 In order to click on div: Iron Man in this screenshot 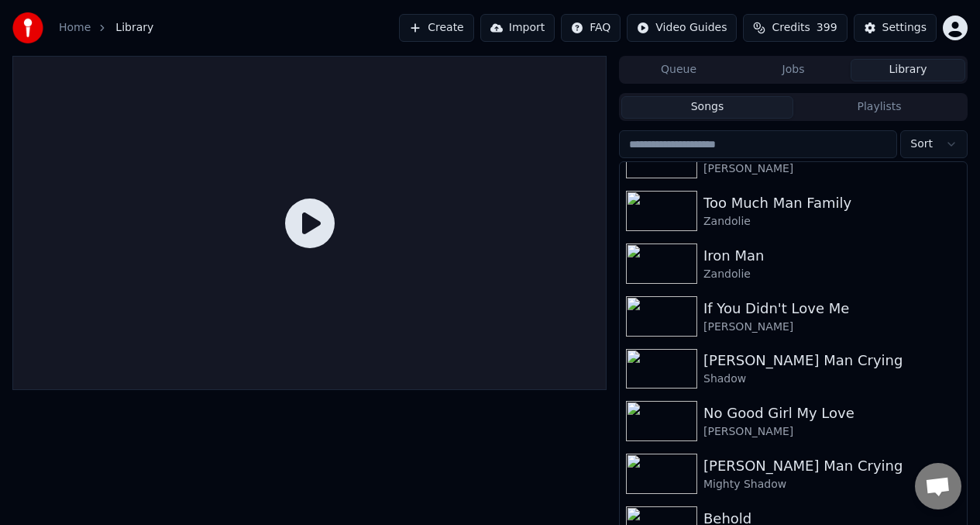, I will do `click(832, 255)`.